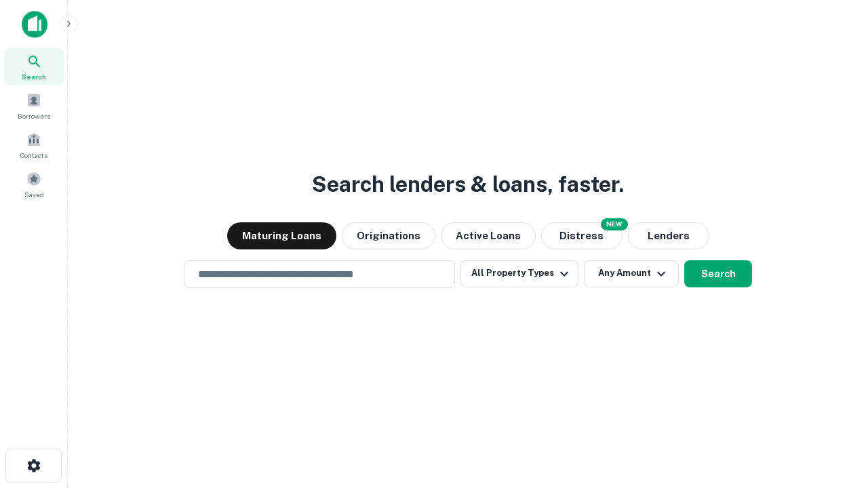  What do you see at coordinates (581, 235) in the screenshot?
I see `button: Search distressed loans with lien and other non-mortgage details.` at bounding box center [581, 235].